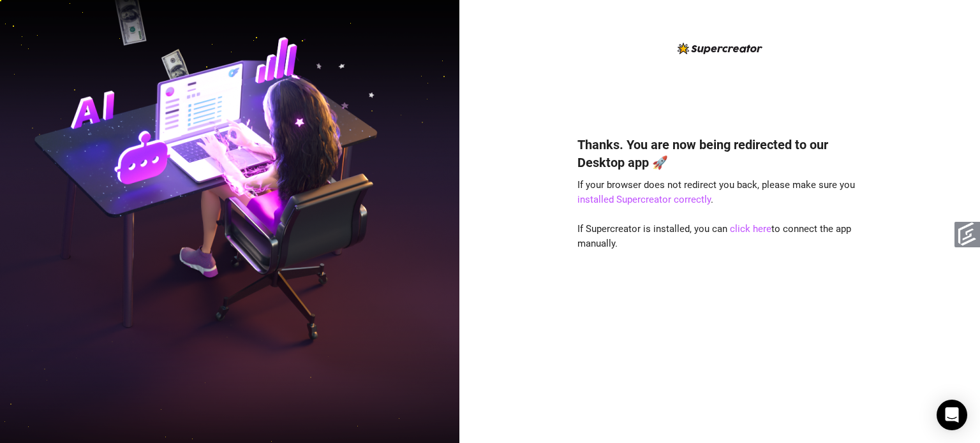 Image resolution: width=980 pixels, height=443 pixels. Describe the element at coordinates (720, 153) in the screenshot. I see `h4: Thanks. You are now being redirected to our Desktop app 🚀` at that location.